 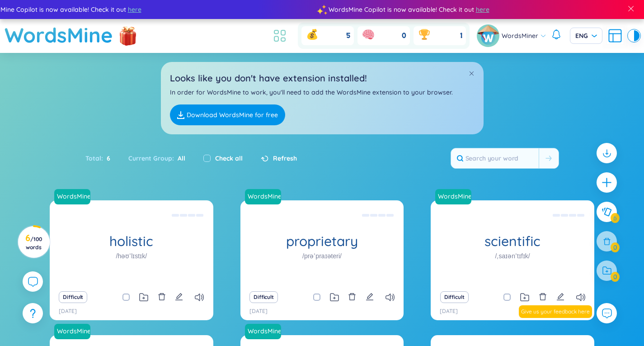 What do you see at coordinates (348, 35) in the screenshot?
I see `span: 5` at bounding box center [348, 35].